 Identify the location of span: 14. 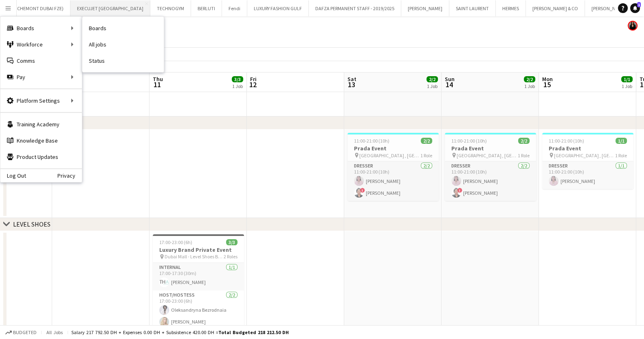
(449, 84).